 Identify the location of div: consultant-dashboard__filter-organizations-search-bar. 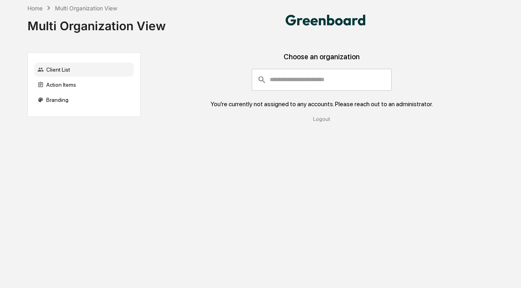
(321, 80).